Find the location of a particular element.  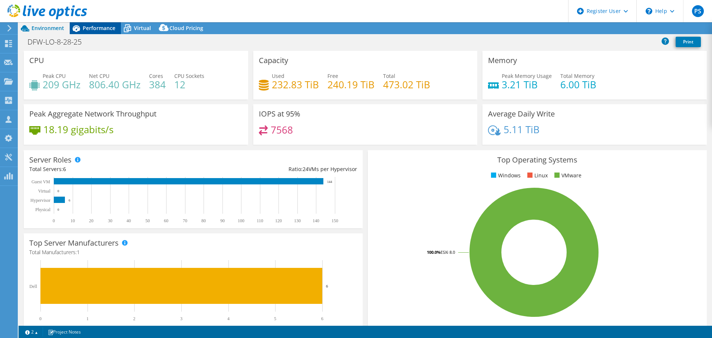

text: Physical is located at coordinates (43, 209).